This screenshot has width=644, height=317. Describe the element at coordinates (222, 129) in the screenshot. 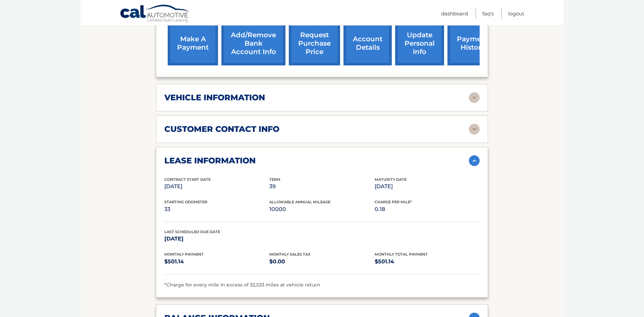

I see `h2: customer contact info` at that location.